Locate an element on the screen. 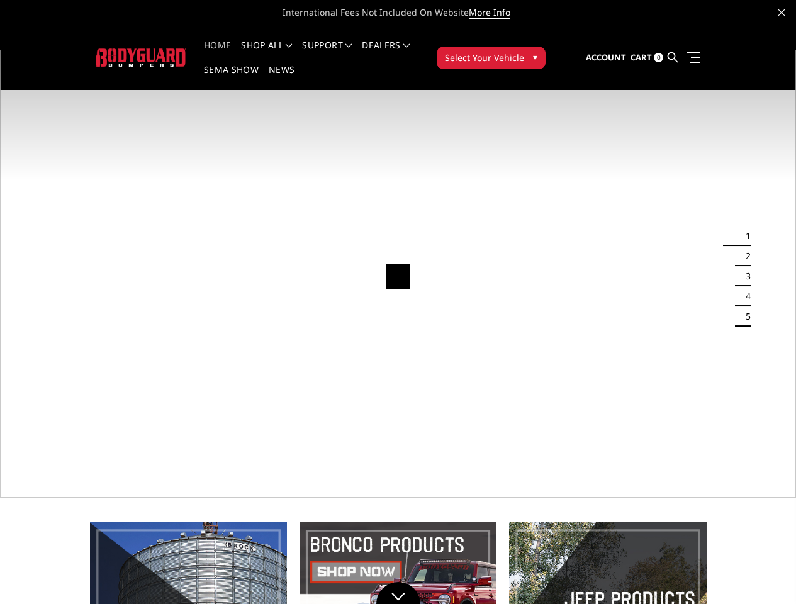 The height and width of the screenshot is (604, 796). button: 2 of 5 is located at coordinates (744, 256).